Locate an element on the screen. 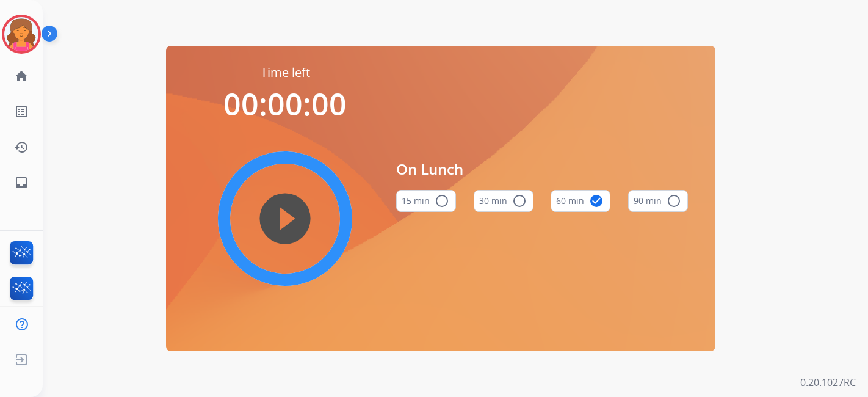  mat-icon: home is located at coordinates (21, 76).